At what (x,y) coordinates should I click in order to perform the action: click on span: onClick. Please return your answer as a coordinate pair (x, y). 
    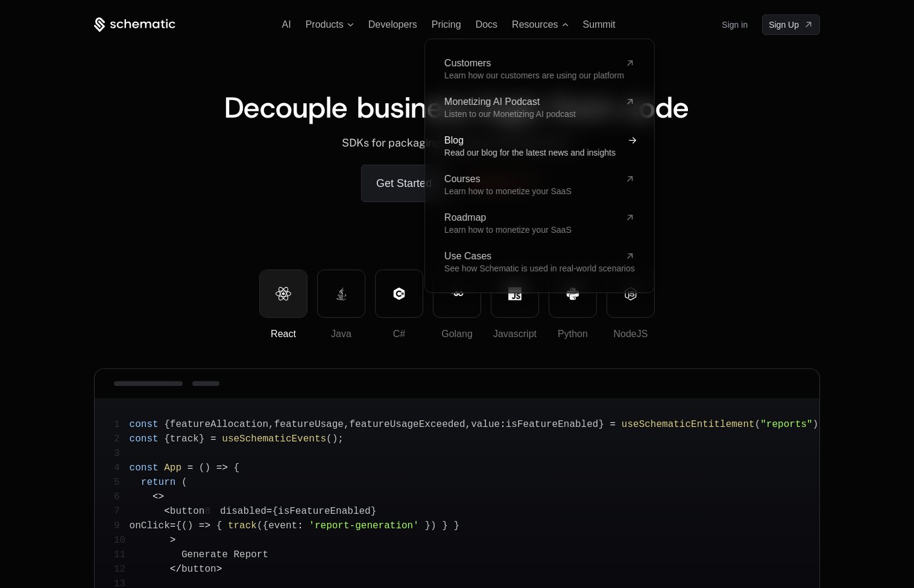
    Looking at the image, I should click on (149, 526).